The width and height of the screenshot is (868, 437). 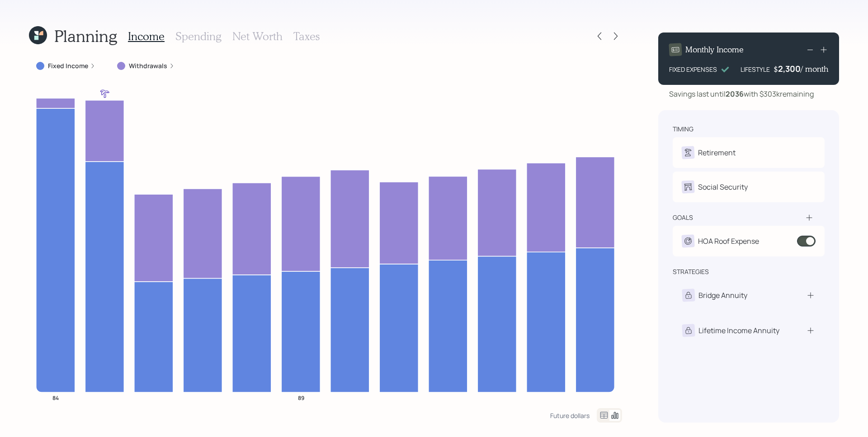 I want to click on div: FIXED EXPENSES, so click(x=693, y=69).